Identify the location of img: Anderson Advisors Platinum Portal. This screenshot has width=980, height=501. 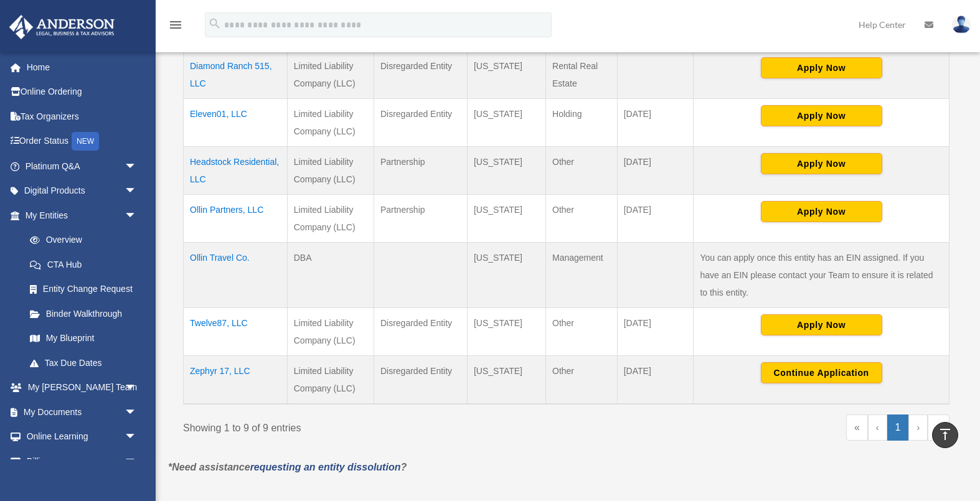
(62, 27).